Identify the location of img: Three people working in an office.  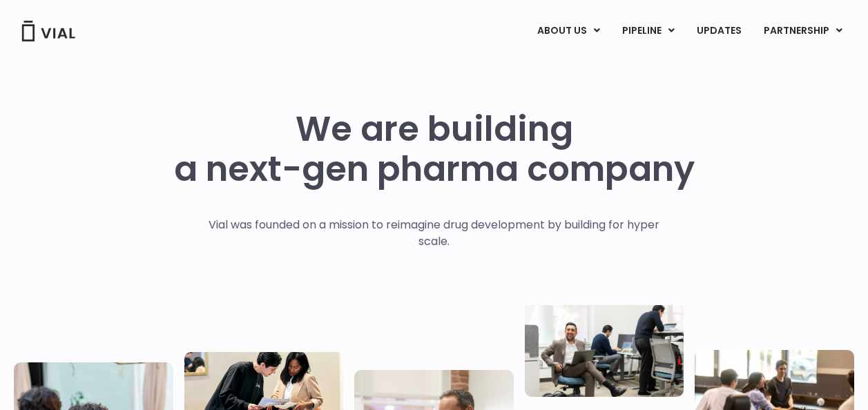
(604, 349).